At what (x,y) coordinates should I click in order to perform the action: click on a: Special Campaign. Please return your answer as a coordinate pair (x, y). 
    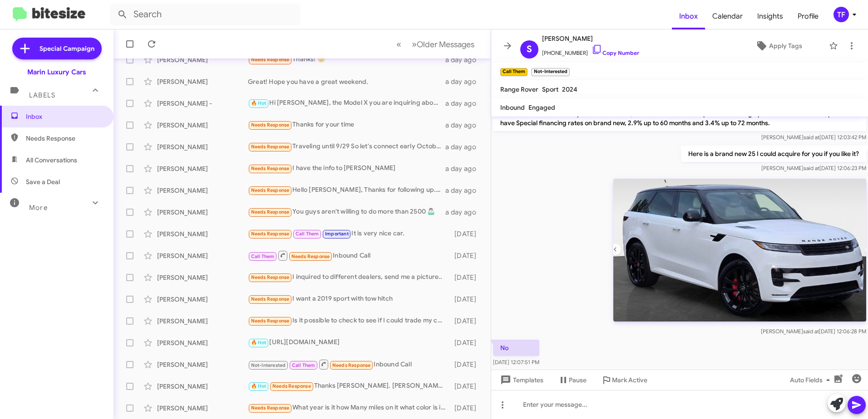
    Looking at the image, I should click on (57, 49).